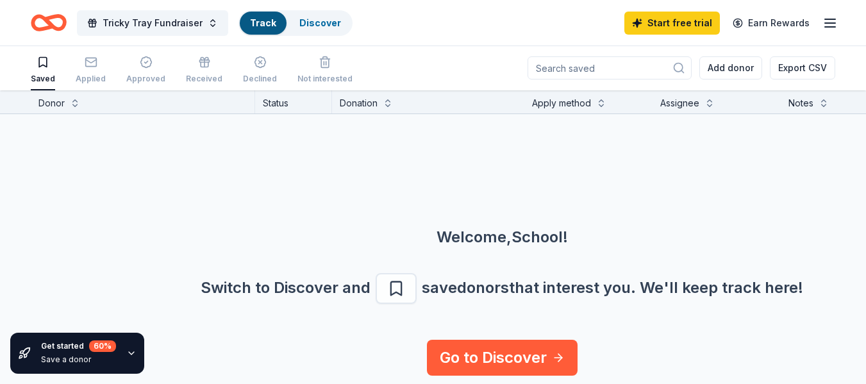 The image size is (866, 384). Describe the element at coordinates (800, 103) in the screenshot. I see `div: Notes` at that location.